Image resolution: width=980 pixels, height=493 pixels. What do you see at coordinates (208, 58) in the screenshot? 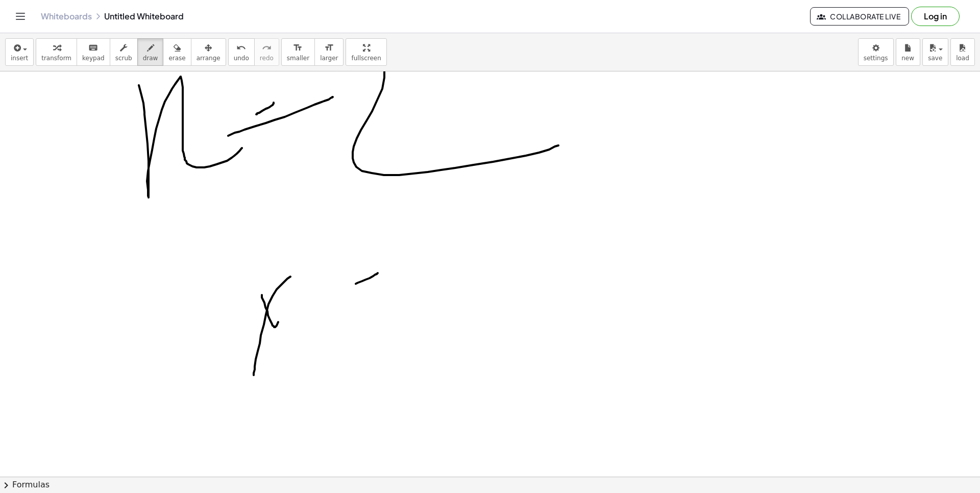
I see `span: arrange` at bounding box center [208, 58].